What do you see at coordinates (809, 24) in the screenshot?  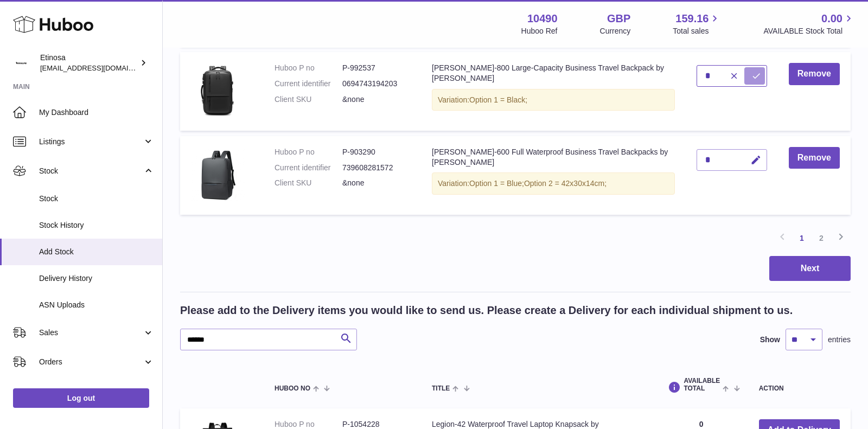 I see `a: 0.00 AVAILABLE Stock Total` at bounding box center [809, 24].